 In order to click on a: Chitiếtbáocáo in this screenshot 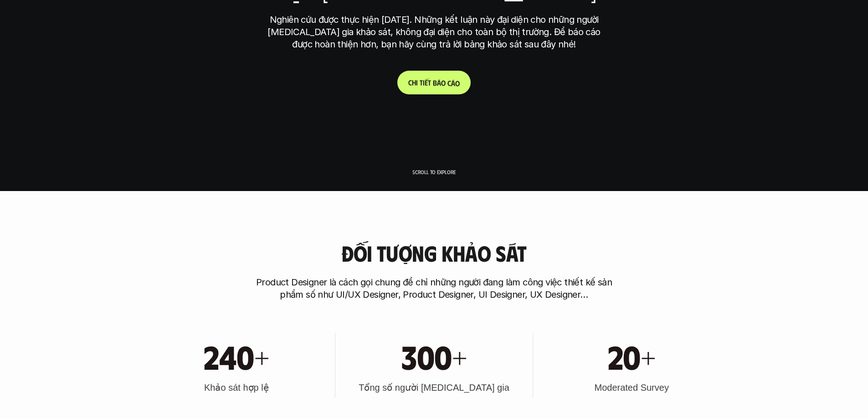, I will do `click(434, 83)`.